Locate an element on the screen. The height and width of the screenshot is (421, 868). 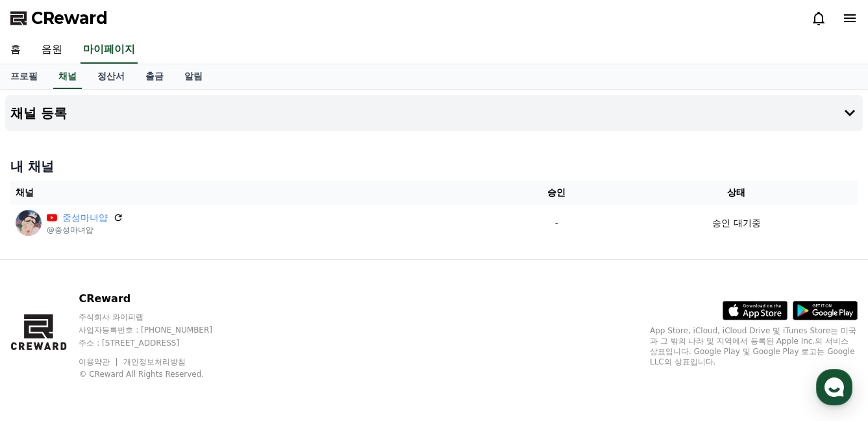
a: 음원 is located at coordinates (52, 50).